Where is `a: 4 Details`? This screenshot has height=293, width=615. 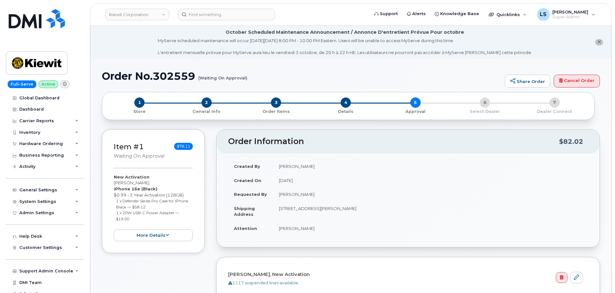 a: 4 Details is located at coordinates (346, 111).